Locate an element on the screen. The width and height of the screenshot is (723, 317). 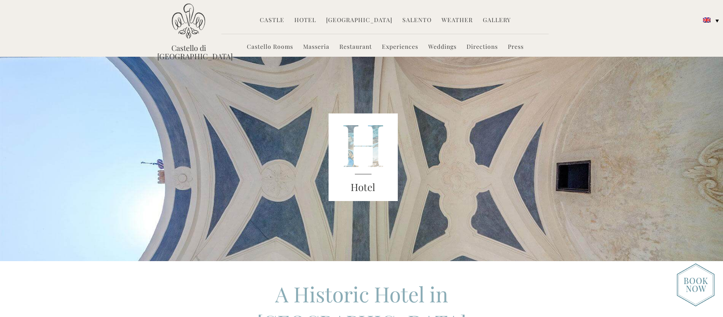
a: Directions is located at coordinates (482, 47).